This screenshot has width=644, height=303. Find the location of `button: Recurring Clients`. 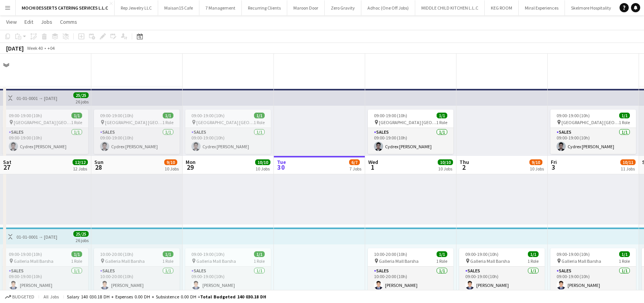

button: Recurring Clients is located at coordinates (265, 8).